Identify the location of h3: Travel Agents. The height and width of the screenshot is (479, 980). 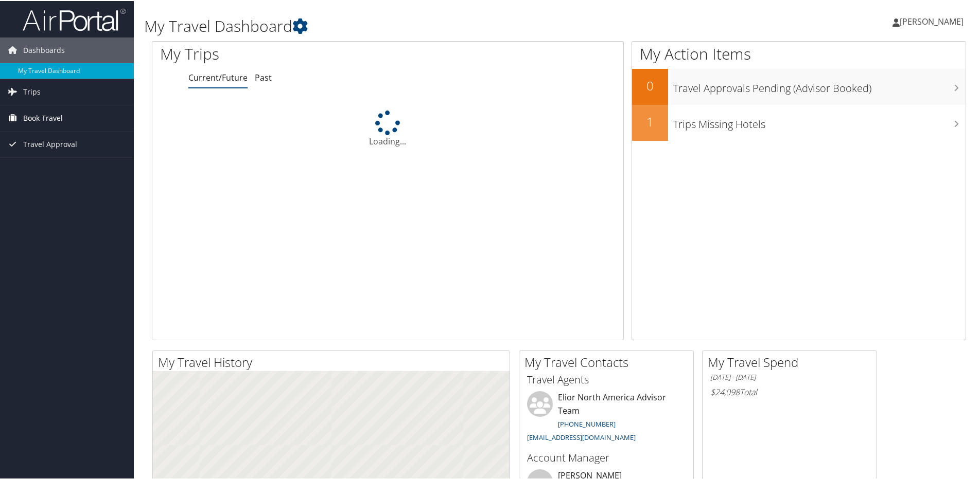
(606, 379).